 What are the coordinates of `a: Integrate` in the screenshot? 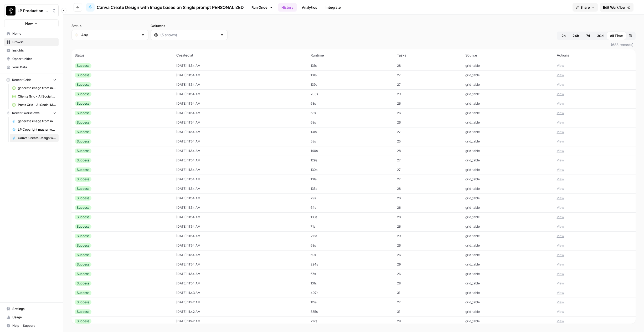 It's located at (333, 8).